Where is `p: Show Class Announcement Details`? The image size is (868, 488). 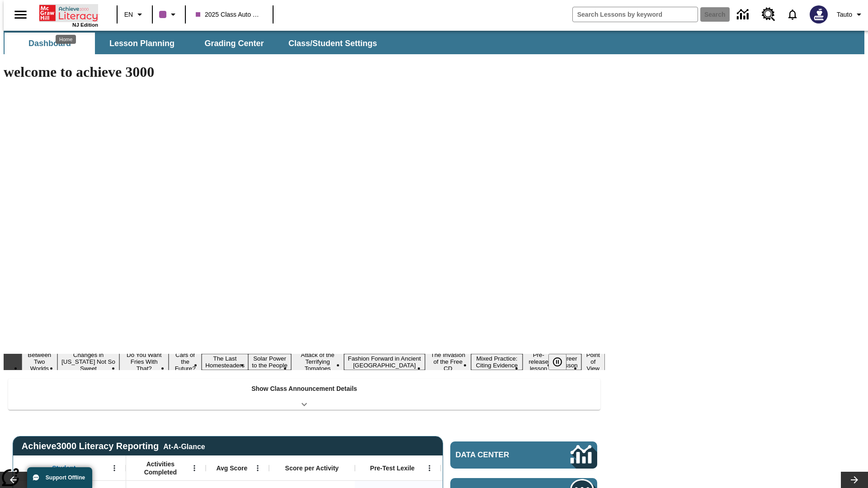 p: Show Class Announcement Details is located at coordinates (304, 389).